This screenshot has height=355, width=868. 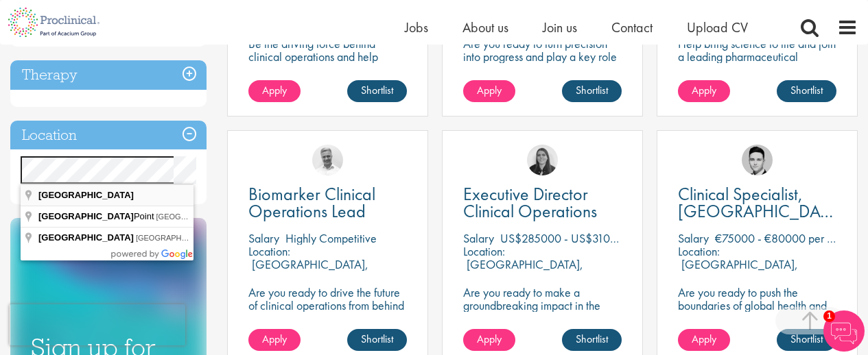 I want to click on a: Jobs, so click(x=417, y=27).